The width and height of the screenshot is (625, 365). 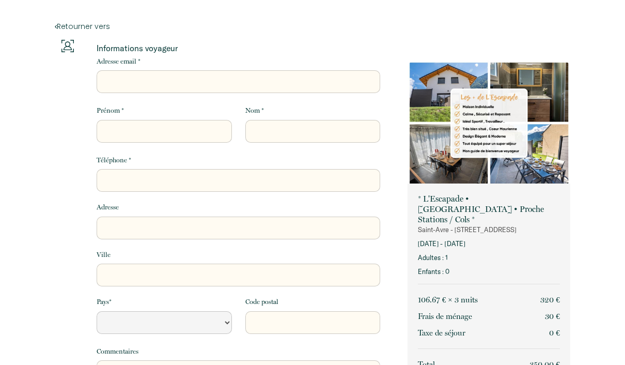 What do you see at coordinates (107, 207) in the screenshot?
I see `label: Adresse` at bounding box center [107, 207].